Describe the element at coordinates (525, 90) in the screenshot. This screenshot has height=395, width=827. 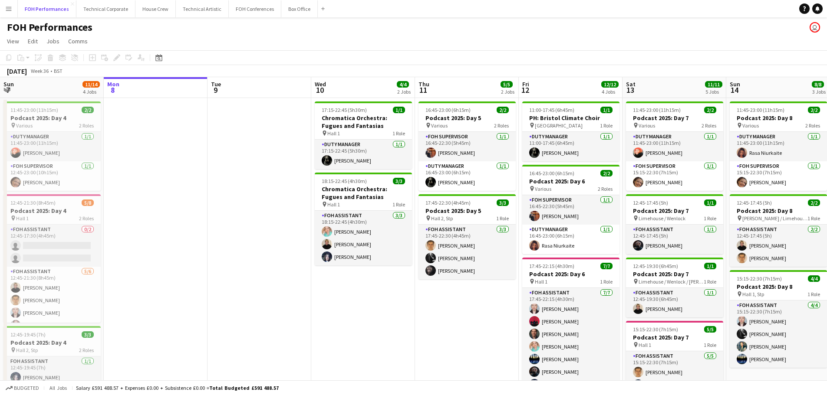
I see `span: 12` at that location.